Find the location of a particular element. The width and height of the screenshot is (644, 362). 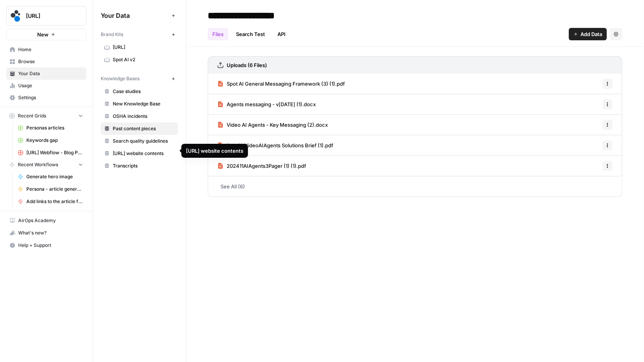

a: Personas articles is located at coordinates (51, 128).